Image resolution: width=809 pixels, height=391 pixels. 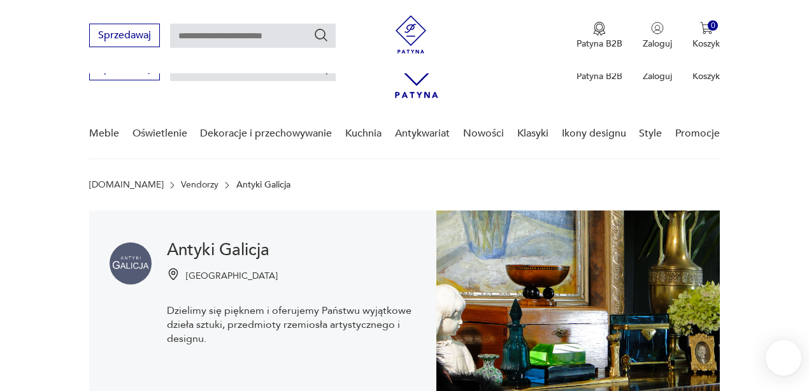 I want to click on a: Meble, so click(x=104, y=133).